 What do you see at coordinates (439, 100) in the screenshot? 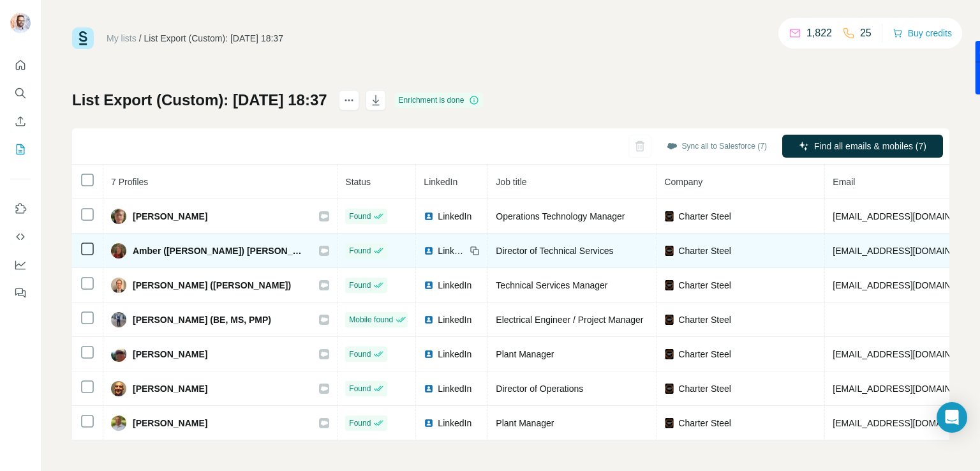
I see `div: Enrichment is done` at bounding box center [439, 100].